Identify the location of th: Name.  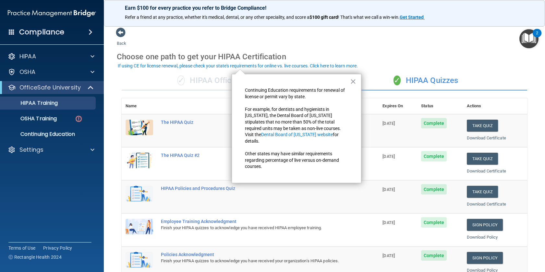
(139, 106).